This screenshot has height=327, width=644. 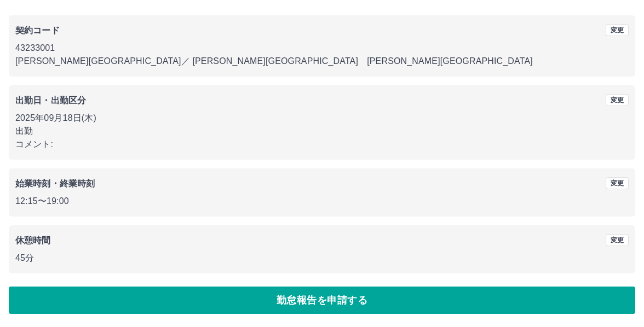 I want to click on p: 43233001, so click(x=322, y=48).